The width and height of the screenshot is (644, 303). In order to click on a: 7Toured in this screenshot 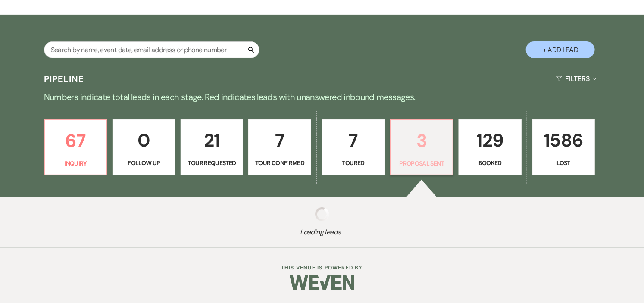, I will do `click(354, 148)`.